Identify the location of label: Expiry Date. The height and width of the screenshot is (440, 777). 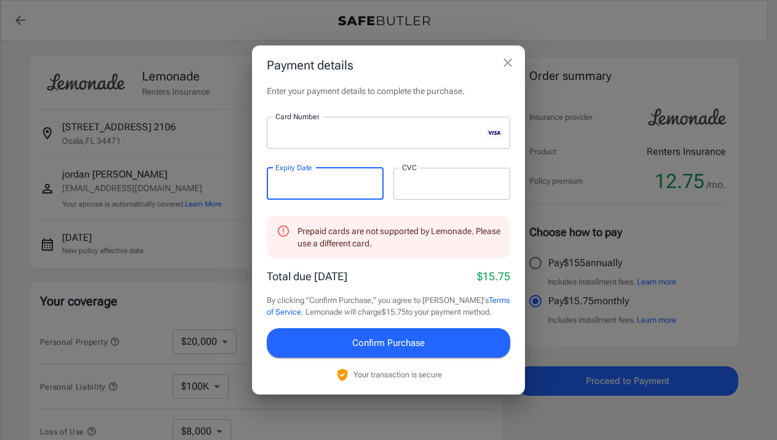
(294, 167).